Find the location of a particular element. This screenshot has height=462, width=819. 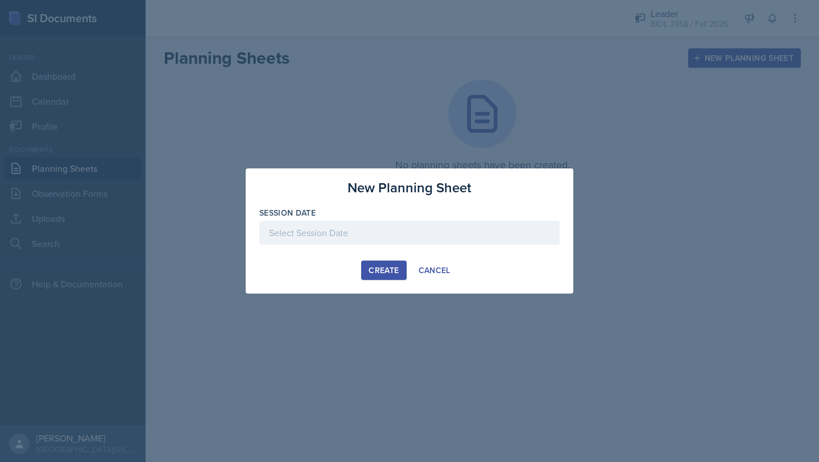

button: Cancel is located at coordinates (435, 270).